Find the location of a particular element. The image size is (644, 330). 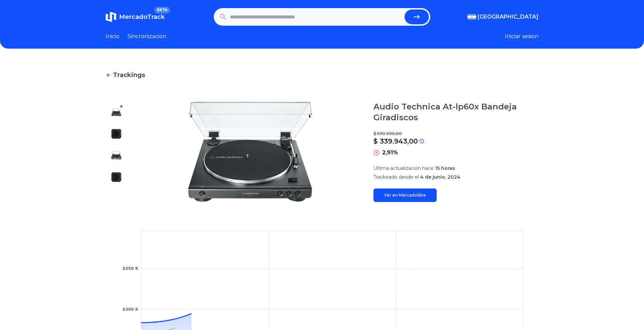

tspan: $350 K is located at coordinates (131, 269).